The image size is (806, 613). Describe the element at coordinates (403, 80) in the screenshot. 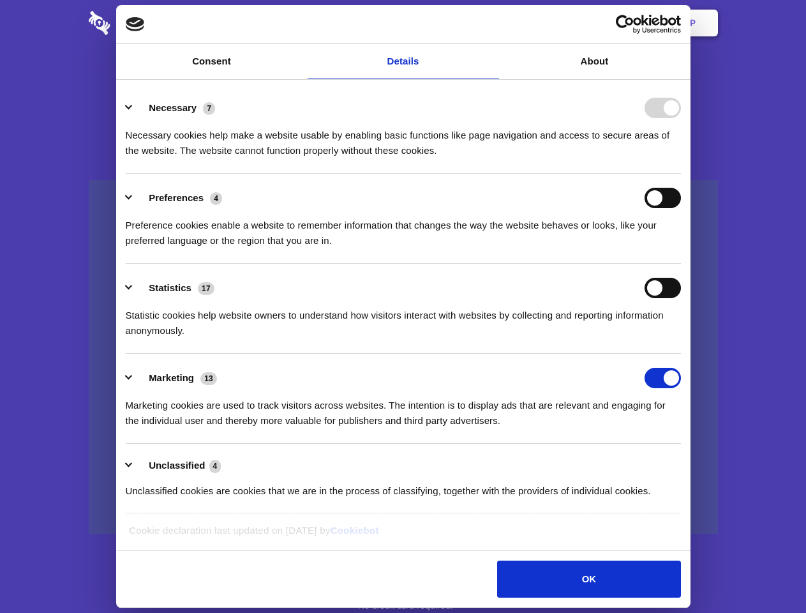

I see `h1: Eliminate Slack Data Loss.` at that location.